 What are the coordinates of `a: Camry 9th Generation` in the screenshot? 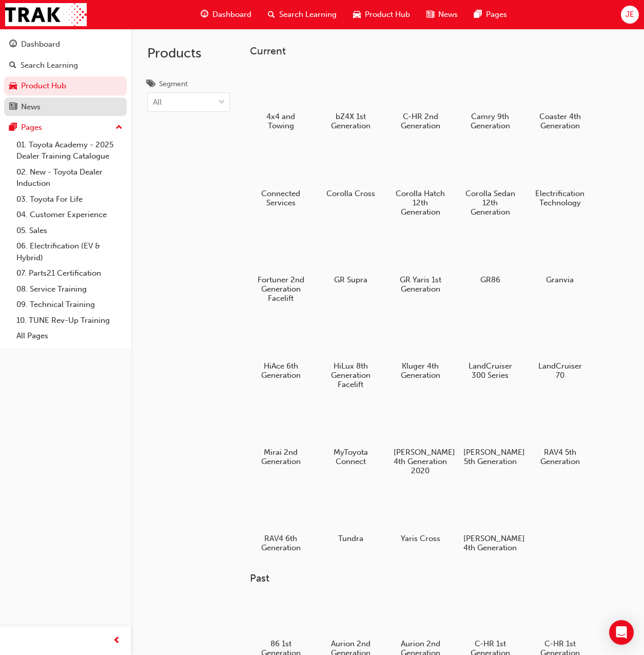 It's located at (490, 100).